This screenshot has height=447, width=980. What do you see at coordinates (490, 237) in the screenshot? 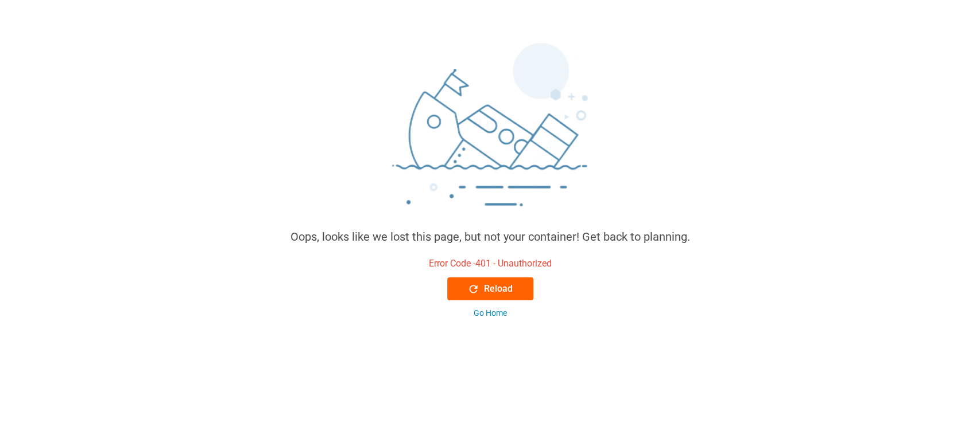
I see `div: Oops, looks like we lost this page, but not your container! Get back to planning.` at bounding box center [490, 237].